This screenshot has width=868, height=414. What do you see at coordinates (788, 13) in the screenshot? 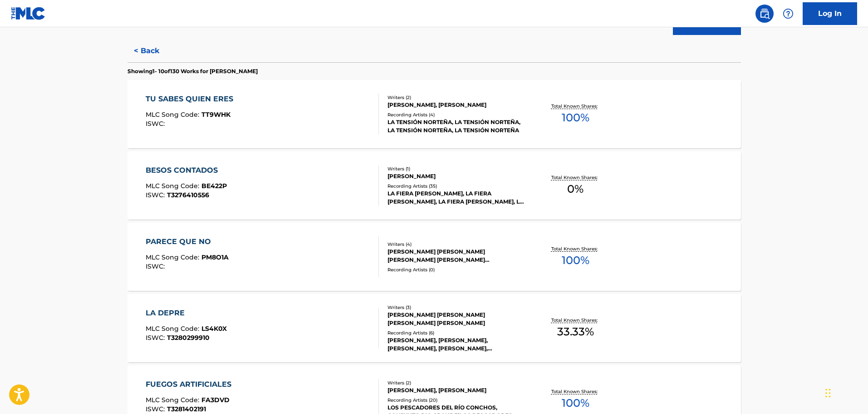
I see `div: Help` at bounding box center [788, 13].